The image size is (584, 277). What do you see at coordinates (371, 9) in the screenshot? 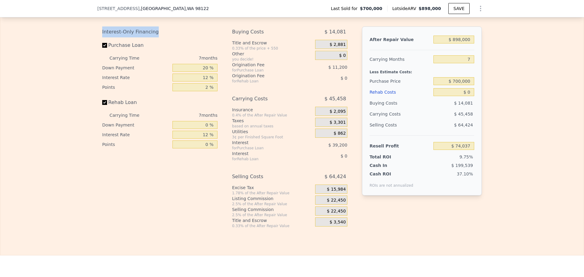
I see `span: $700,000` at bounding box center [371, 9].